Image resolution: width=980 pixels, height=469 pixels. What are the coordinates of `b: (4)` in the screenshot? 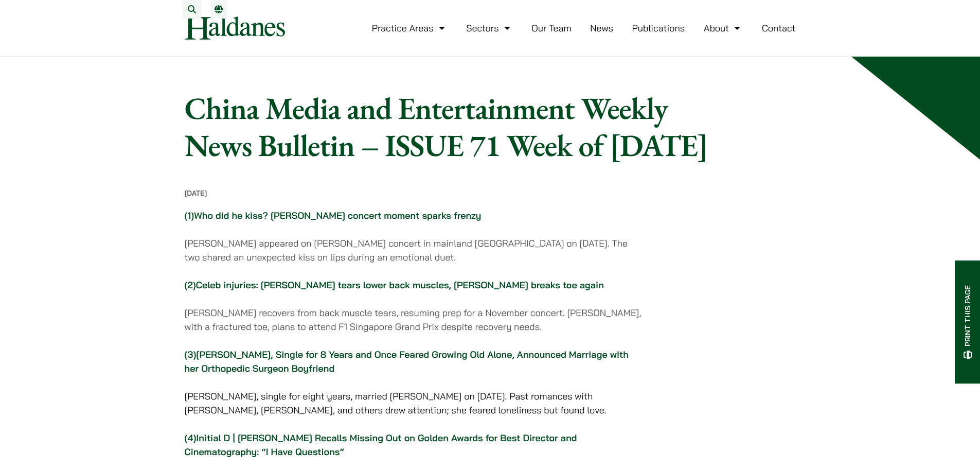 It's located at (191, 437).